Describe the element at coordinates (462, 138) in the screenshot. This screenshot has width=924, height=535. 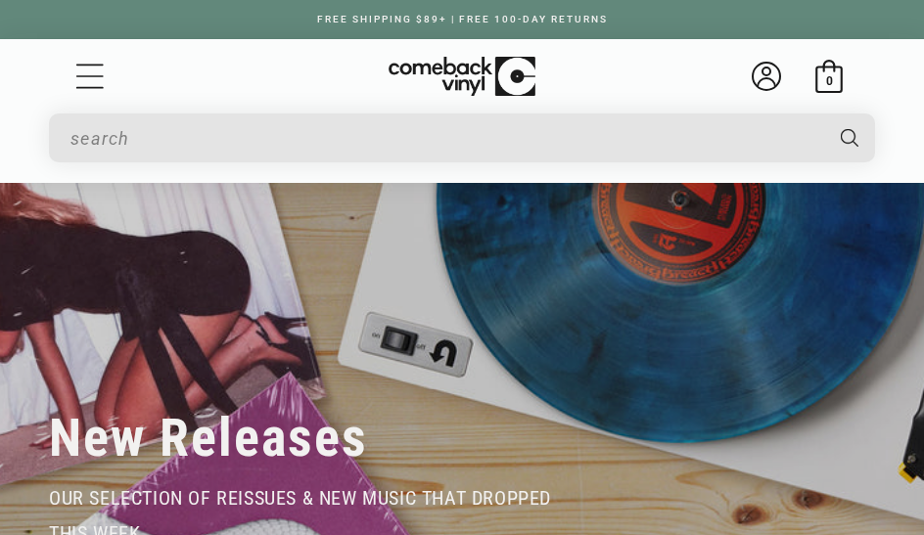
I see `div: Search` at that location.